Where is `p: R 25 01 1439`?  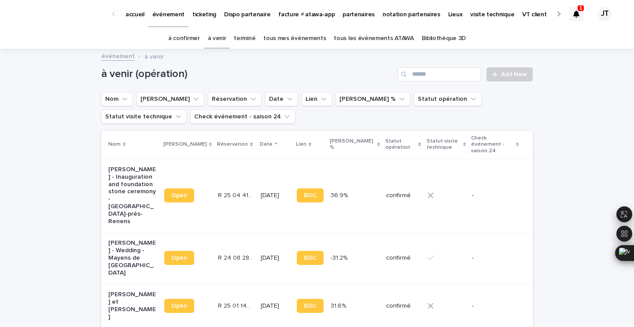
p: R 25 01 1439 is located at coordinates (236, 305).